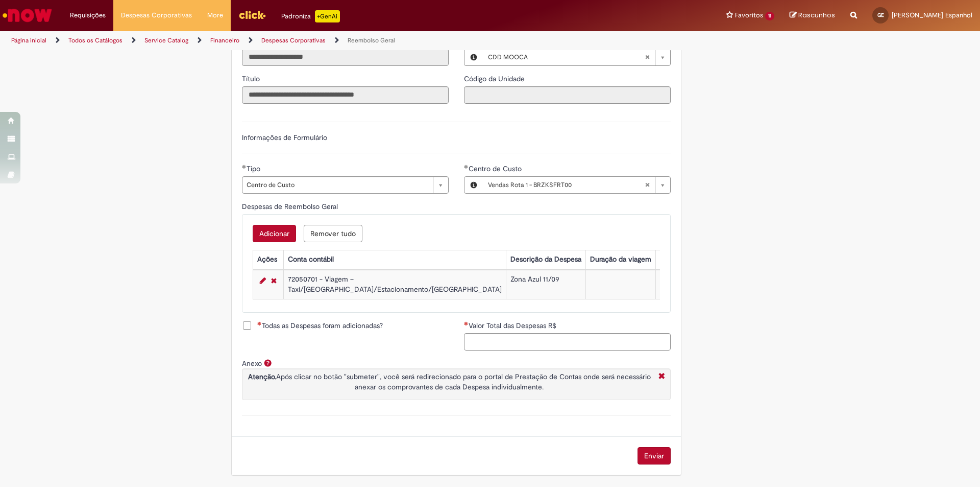  What do you see at coordinates (546, 259) in the screenshot?
I see `th: Descrição da Despesa` at bounding box center [546, 259].